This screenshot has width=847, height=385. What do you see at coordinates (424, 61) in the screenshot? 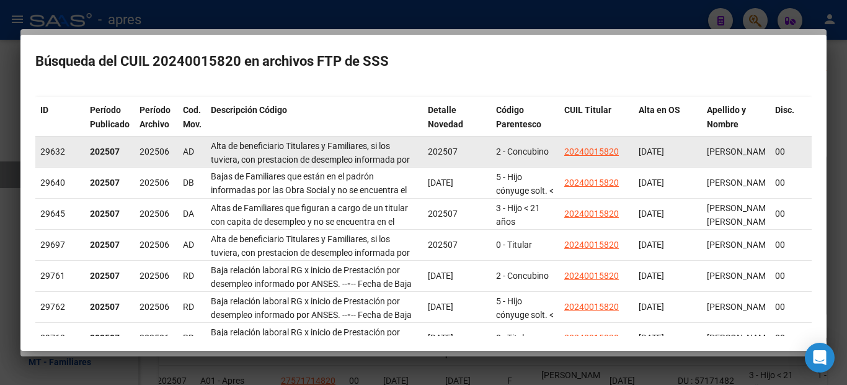
I see `h2: Búsqueda del CUIL 20240015820 en archivos FTP de SSS` at bounding box center [424, 61].